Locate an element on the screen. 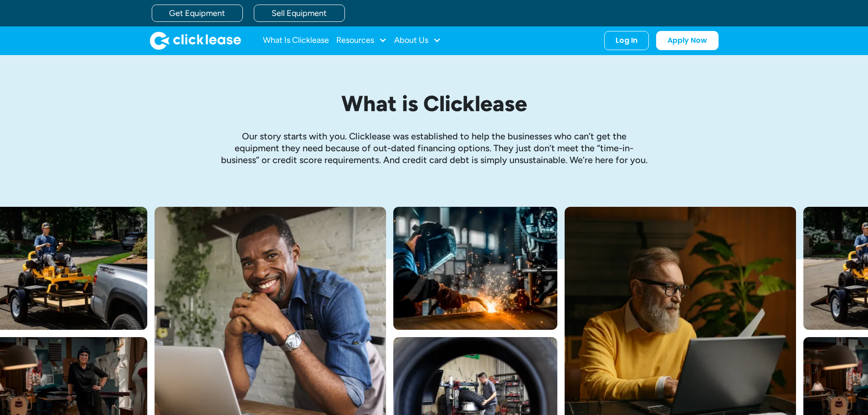 The height and width of the screenshot is (415, 868). div: About Us is located at coordinates (417, 41).